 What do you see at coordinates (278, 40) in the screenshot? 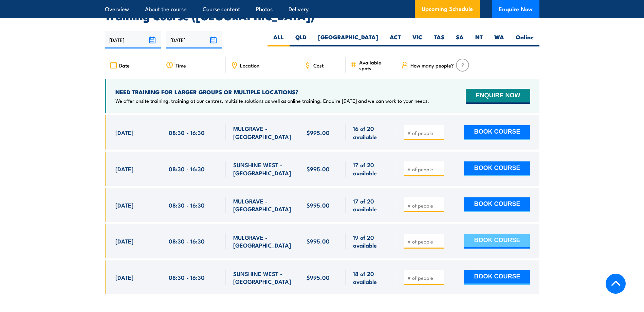
I see `label: ALL` at bounding box center [278, 40].